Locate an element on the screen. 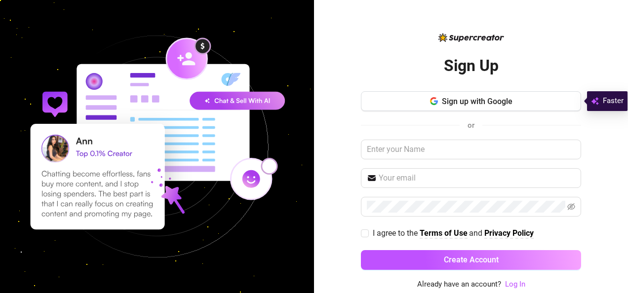 The height and width of the screenshot is (293, 628). span: Faster is located at coordinates (614, 101).